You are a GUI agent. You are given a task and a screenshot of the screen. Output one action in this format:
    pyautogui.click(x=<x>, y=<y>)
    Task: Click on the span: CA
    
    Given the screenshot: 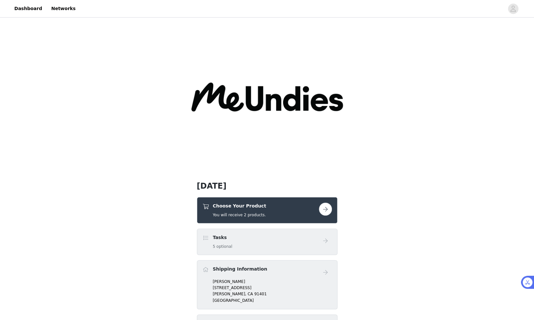 What is the action you would take?
    pyautogui.click(x=250, y=294)
    